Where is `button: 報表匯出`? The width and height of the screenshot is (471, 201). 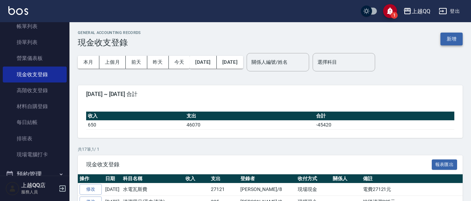
button: 報表匯出 is located at coordinates (444, 165).